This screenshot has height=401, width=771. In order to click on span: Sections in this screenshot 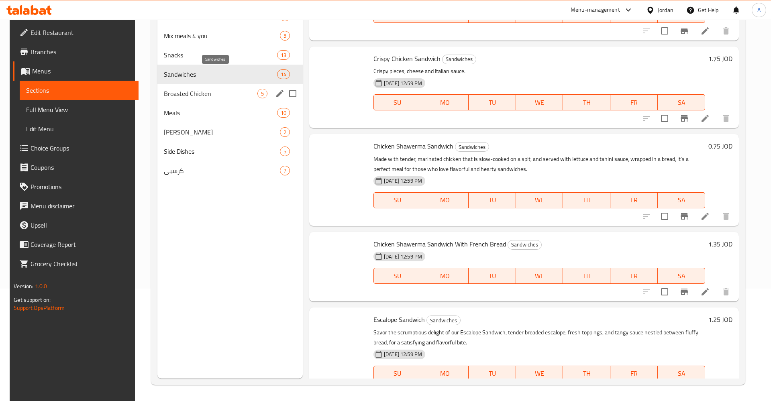, I will do `click(79, 90)`.